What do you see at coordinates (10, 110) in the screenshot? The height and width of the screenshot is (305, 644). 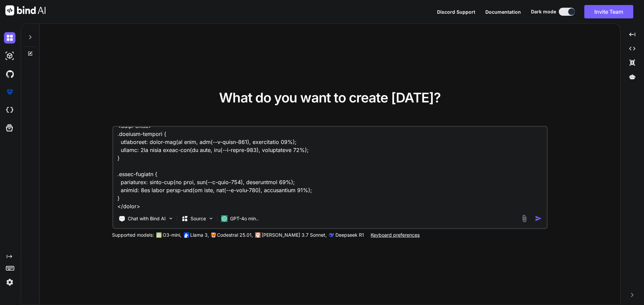 I see `img: cloudideIcon` at bounding box center [10, 110].